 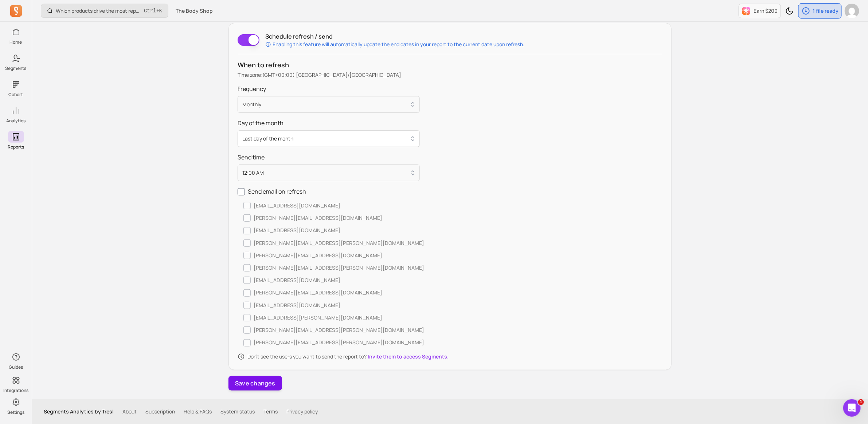 I want to click on p: When to refresh, so click(x=450, y=65).